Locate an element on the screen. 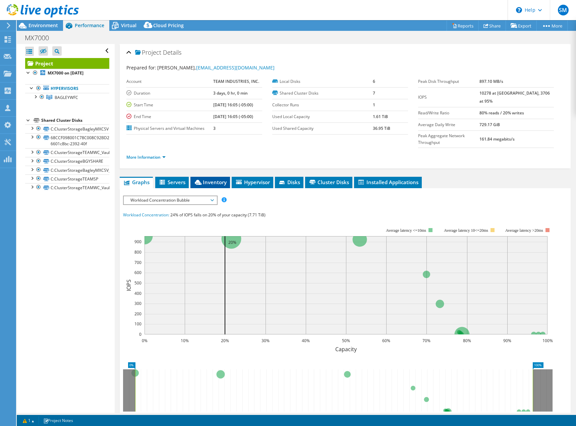 The image size is (576, 426). label: Local Disks is located at coordinates (322, 81).